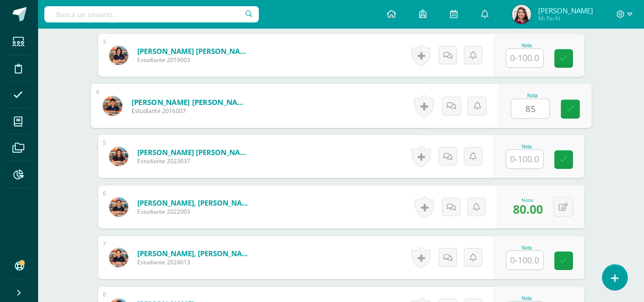 The height and width of the screenshot is (302, 644). Describe the element at coordinates (190, 111) in the screenshot. I see `span: Estudiante 2016007` at that location.